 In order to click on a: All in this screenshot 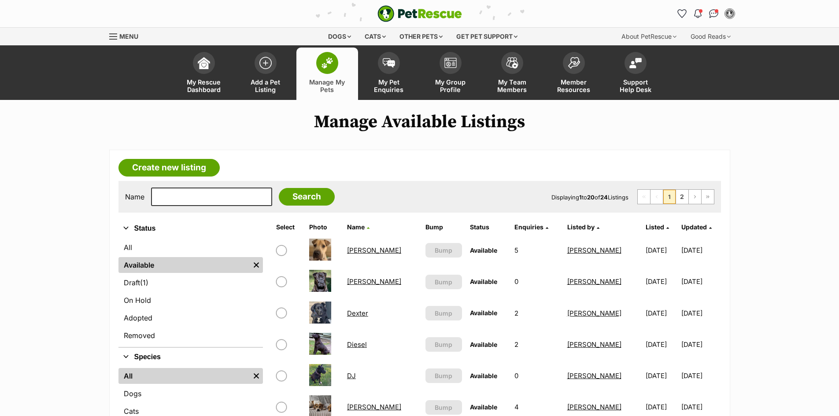, I will do `click(191, 247)`.